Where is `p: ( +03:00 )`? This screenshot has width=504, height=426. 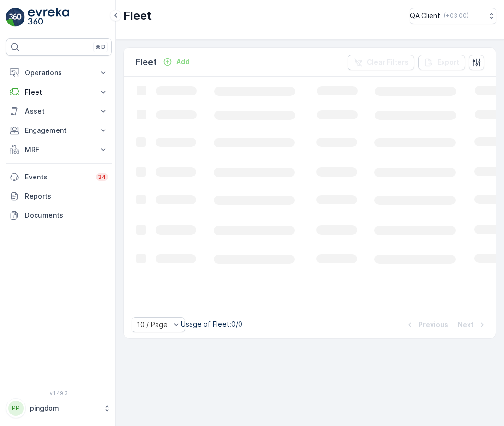
p: ( +03:00 ) is located at coordinates (456, 16).